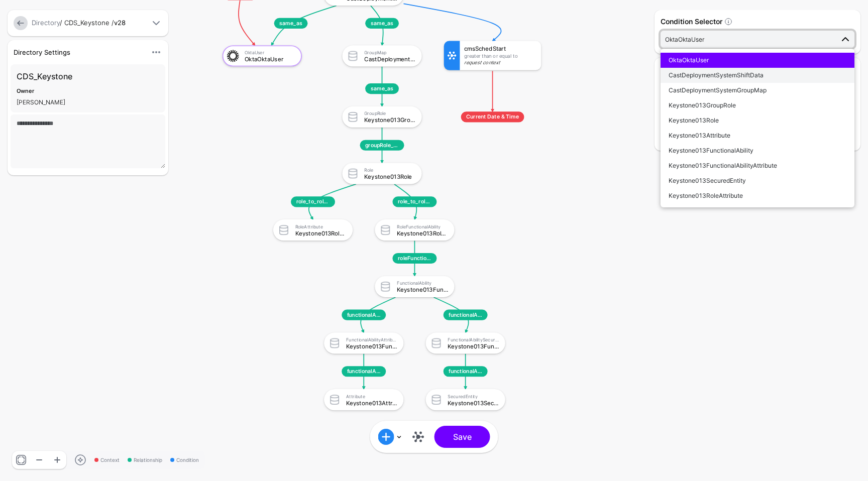  What do you see at coordinates (414, 258) in the screenshot?
I see `span: roleFunctionalAbility_to_functionalAbility` at bounding box center [414, 258].